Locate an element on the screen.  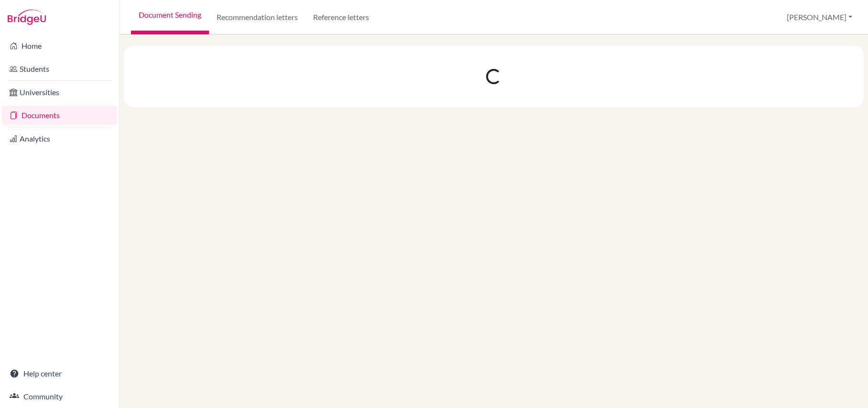
a: Help center is located at coordinates (59, 373).